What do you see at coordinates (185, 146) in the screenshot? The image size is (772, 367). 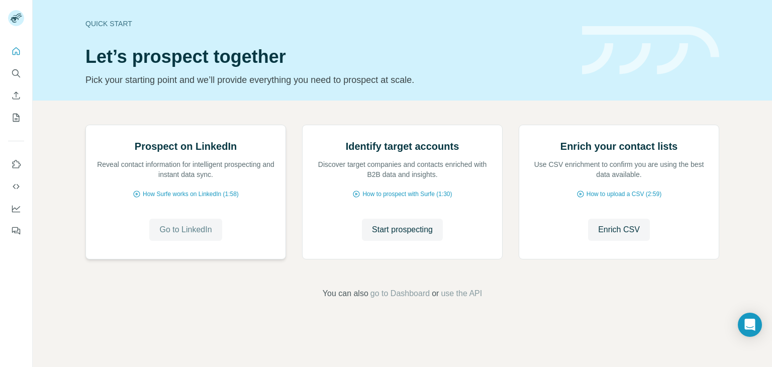 I see `h2: Prospect on LinkedIn` at bounding box center [185, 146].